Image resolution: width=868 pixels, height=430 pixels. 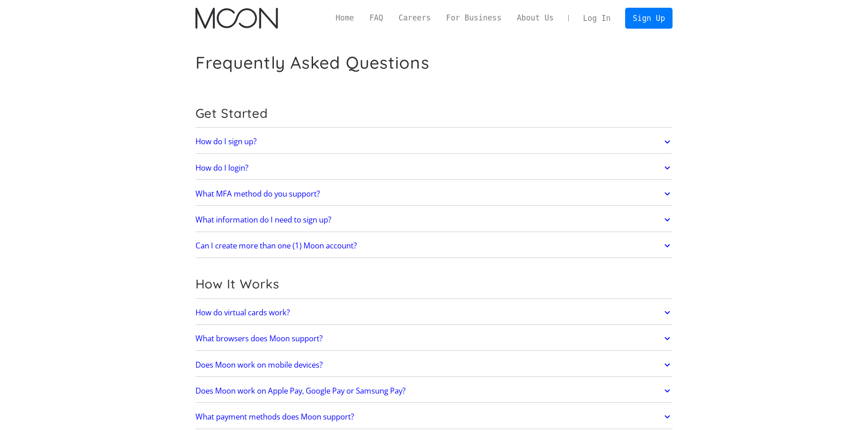 I want to click on a: How do I login?, so click(x=434, y=168).